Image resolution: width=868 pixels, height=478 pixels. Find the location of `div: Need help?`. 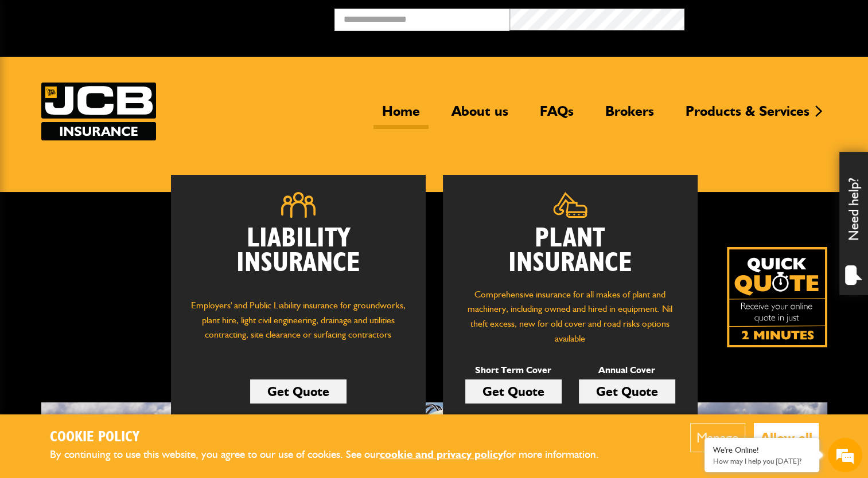

div: Need help? is located at coordinates (854, 223).